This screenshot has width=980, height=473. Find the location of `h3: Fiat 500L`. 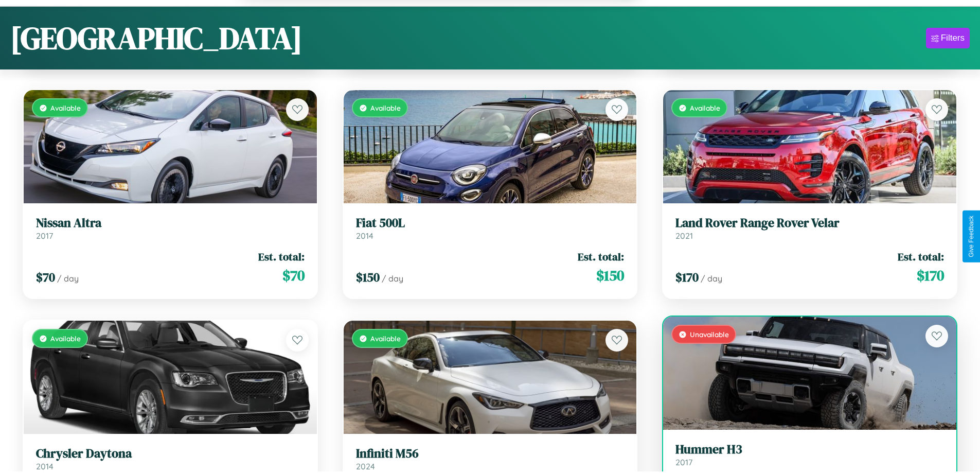

h3: Fiat 500L is located at coordinates (490, 223).